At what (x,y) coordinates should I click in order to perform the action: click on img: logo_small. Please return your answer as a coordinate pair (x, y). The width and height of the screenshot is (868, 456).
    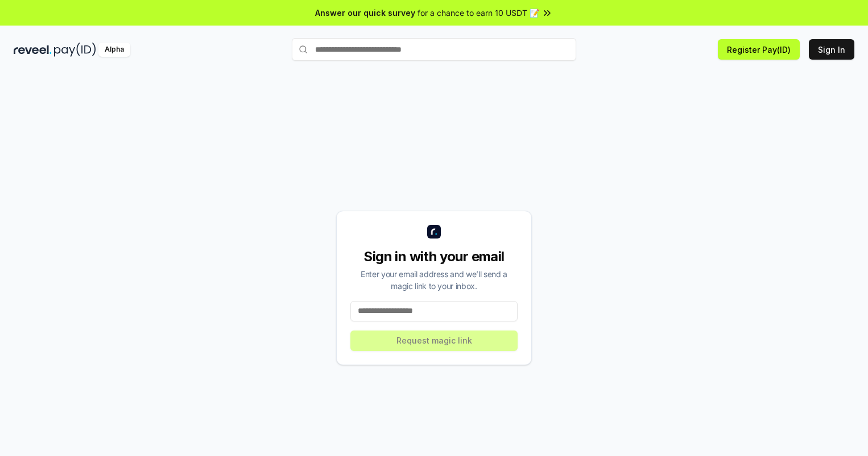
    Looking at the image, I should click on (434, 232).